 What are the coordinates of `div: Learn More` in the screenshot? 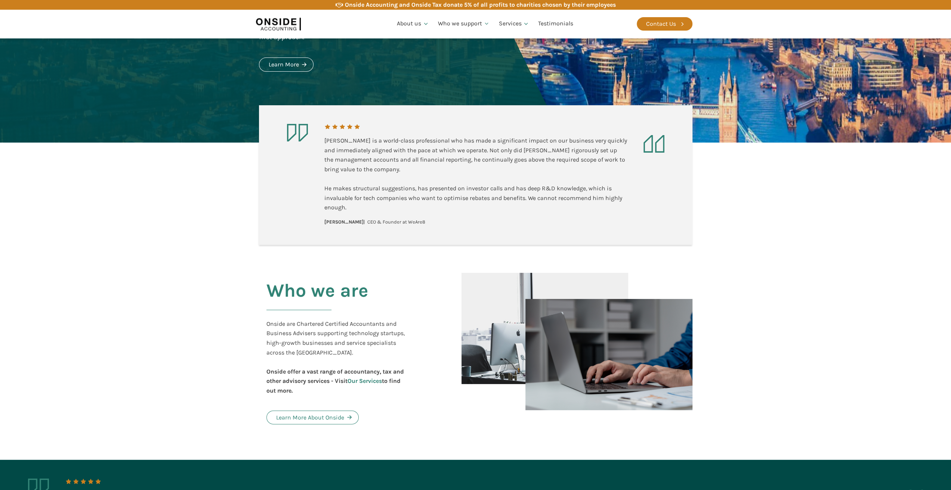 It's located at (284, 65).